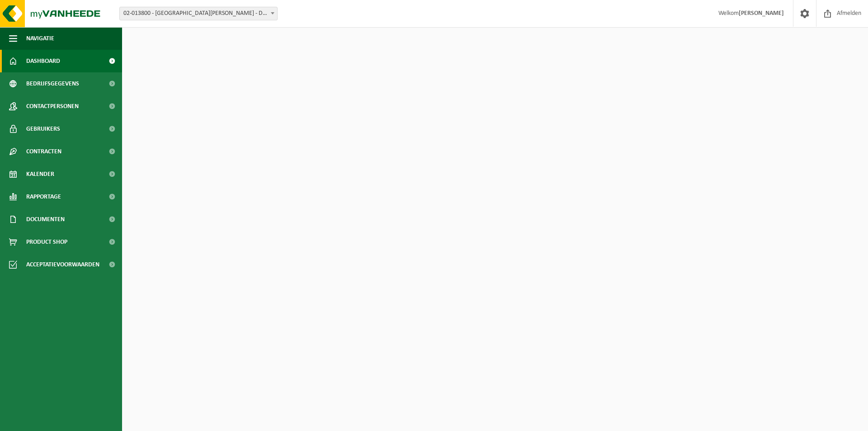 This screenshot has height=431, width=868. Describe the element at coordinates (43, 129) in the screenshot. I see `span: Gebruikers` at that location.